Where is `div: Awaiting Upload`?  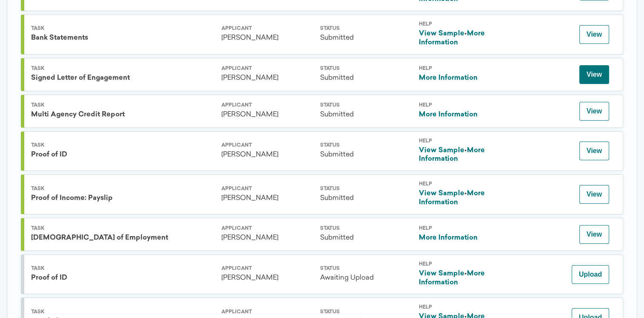 div: Awaiting Upload is located at coordinates (366, 278).